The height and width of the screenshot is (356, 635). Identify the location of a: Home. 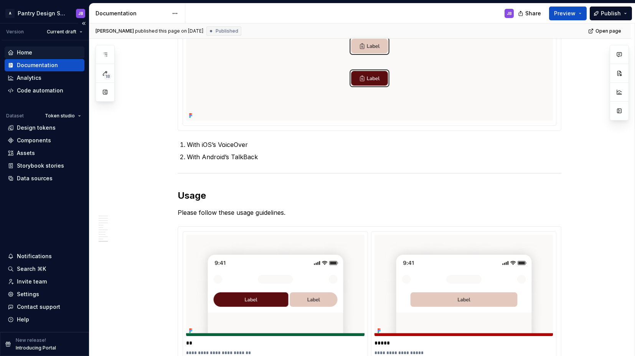
(44, 53).